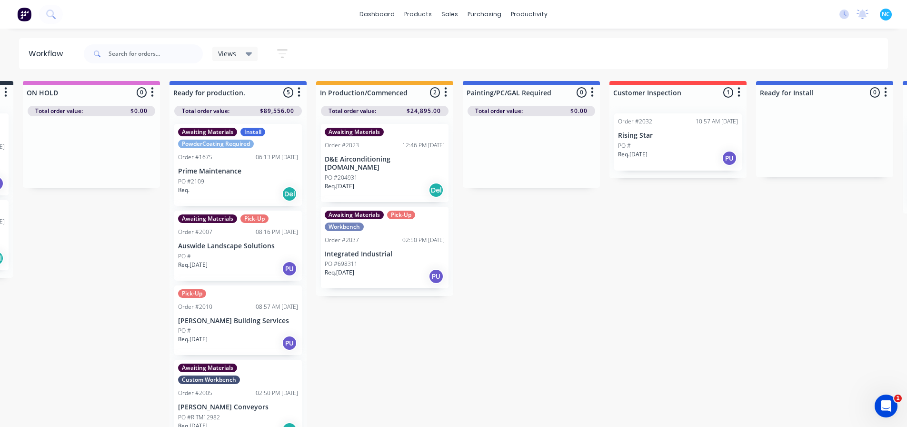  What do you see at coordinates (195, 307) in the screenshot?
I see `div: Order #2010` at bounding box center [195, 307].